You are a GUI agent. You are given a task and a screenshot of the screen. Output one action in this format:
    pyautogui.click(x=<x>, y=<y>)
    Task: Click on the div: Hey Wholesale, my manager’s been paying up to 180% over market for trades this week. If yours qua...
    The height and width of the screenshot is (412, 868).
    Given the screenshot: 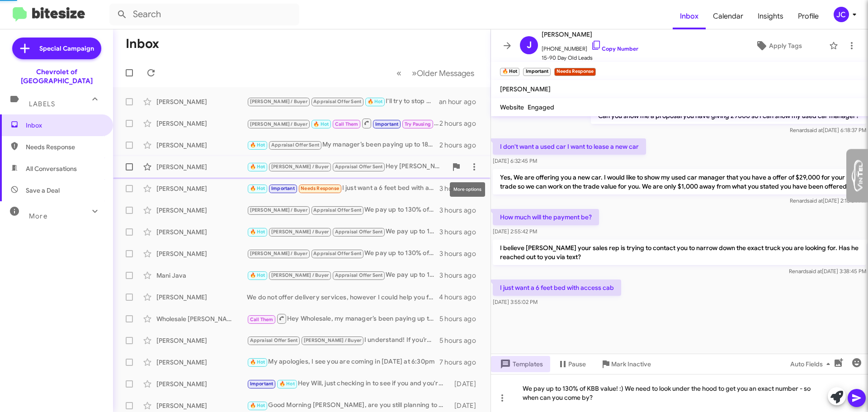 What is the action you would take?
    pyautogui.click(x=343, y=318)
    